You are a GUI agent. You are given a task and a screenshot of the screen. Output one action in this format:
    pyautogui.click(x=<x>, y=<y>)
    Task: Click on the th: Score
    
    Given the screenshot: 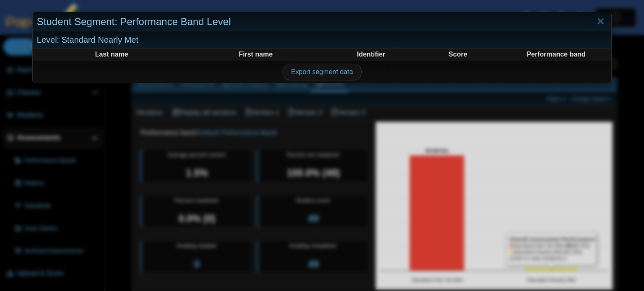 What is the action you would take?
    pyautogui.click(x=458, y=54)
    